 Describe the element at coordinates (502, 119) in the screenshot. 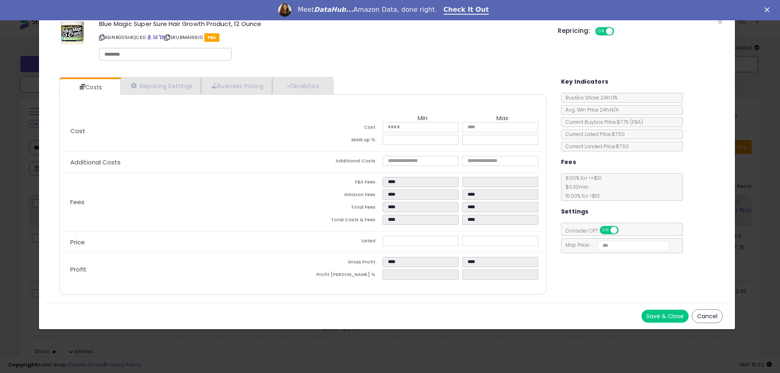

I see `th: Max` at that location.